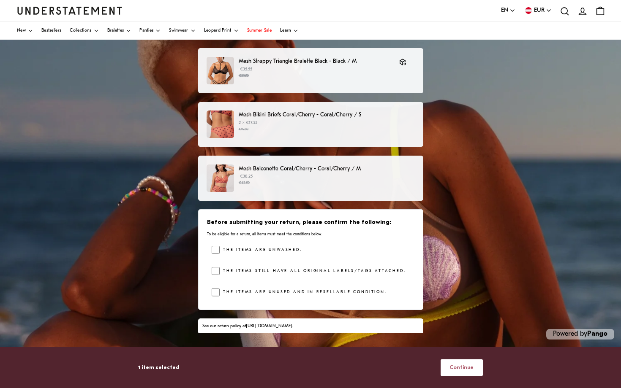 The image size is (621, 388). What do you see at coordinates (310, 223) in the screenshot?
I see `h3: Before submitting your return, please confirm the following:` at bounding box center [310, 223].